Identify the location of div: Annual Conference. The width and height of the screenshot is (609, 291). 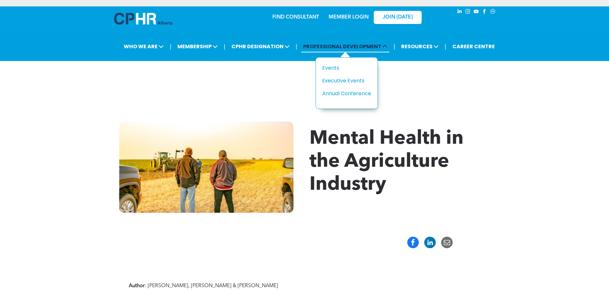
(344, 93).